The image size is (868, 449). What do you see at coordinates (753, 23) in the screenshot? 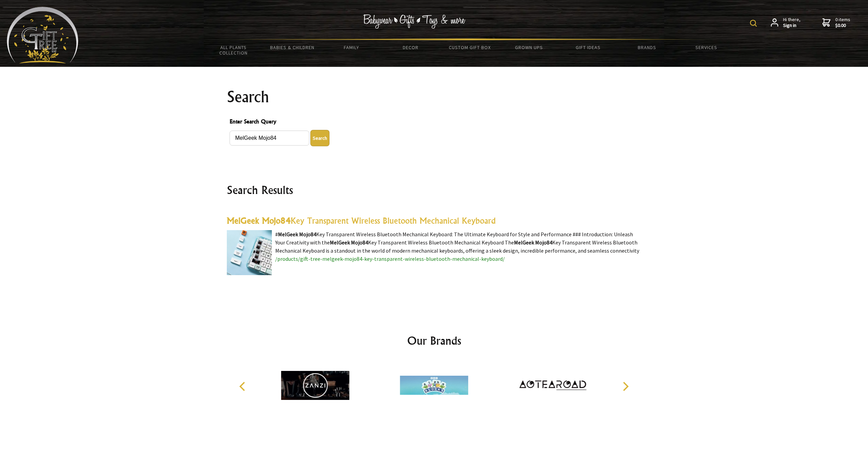
I see `img: product search` at bounding box center [753, 23].